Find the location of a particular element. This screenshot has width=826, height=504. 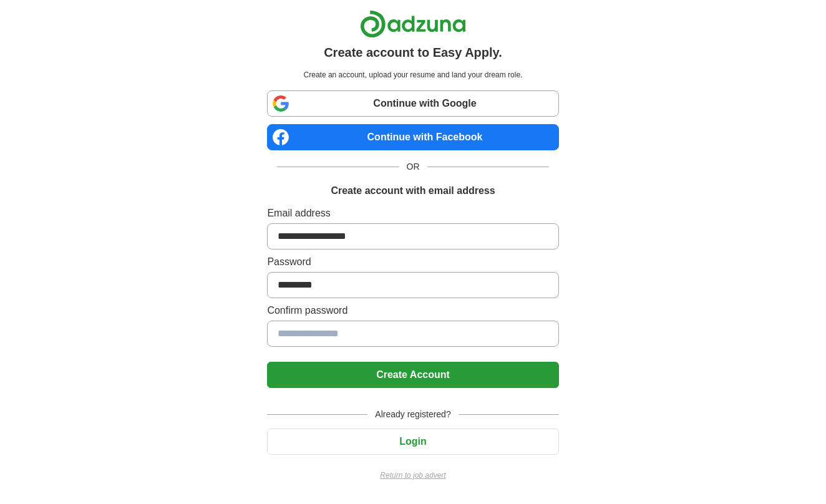

a: Return to job advert is located at coordinates (413, 475).